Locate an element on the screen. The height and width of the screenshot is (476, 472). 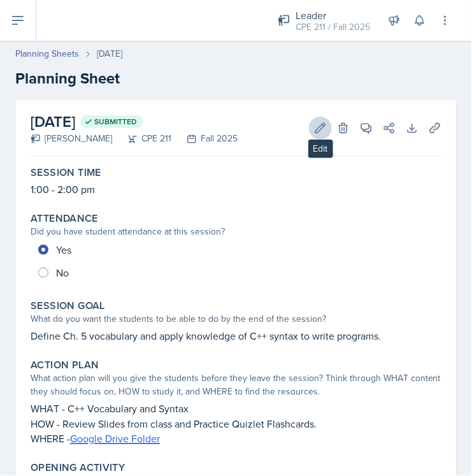
p: WHERE - is located at coordinates (236, 439).